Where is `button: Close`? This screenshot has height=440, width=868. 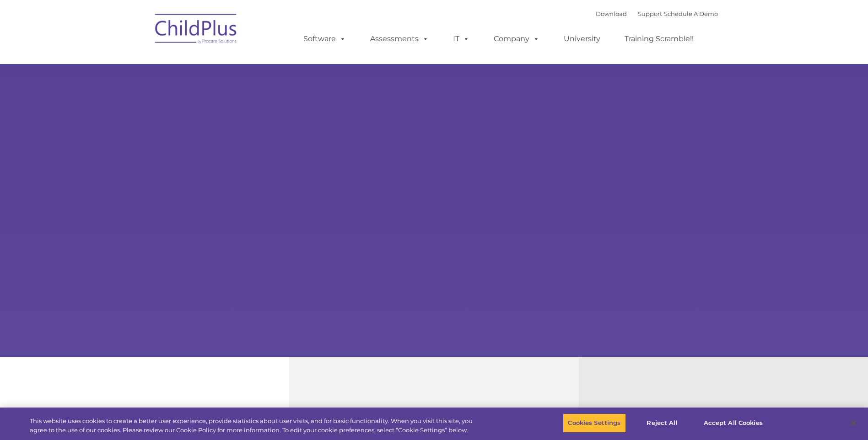 button: Close is located at coordinates (853, 423).